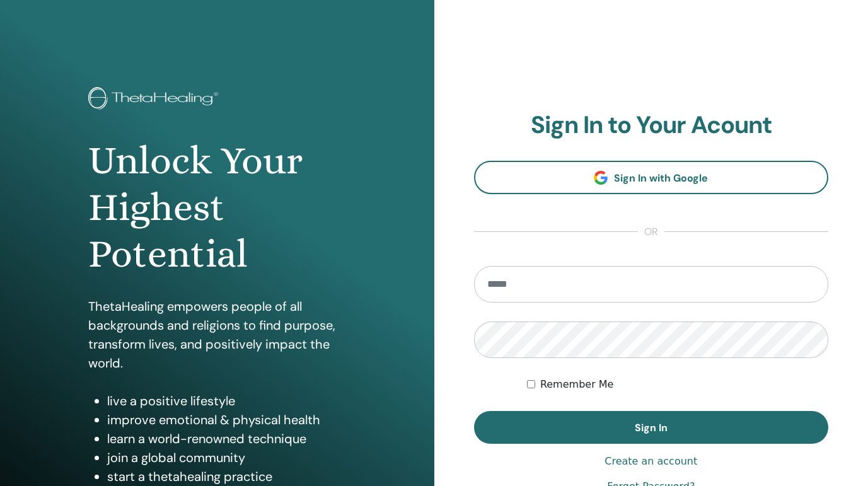 This screenshot has height=486, width=868. What do you see at coordinates (651, 177) in the screenshot?
I see `a: Sign In with Google` at bounding box center [651, 177].